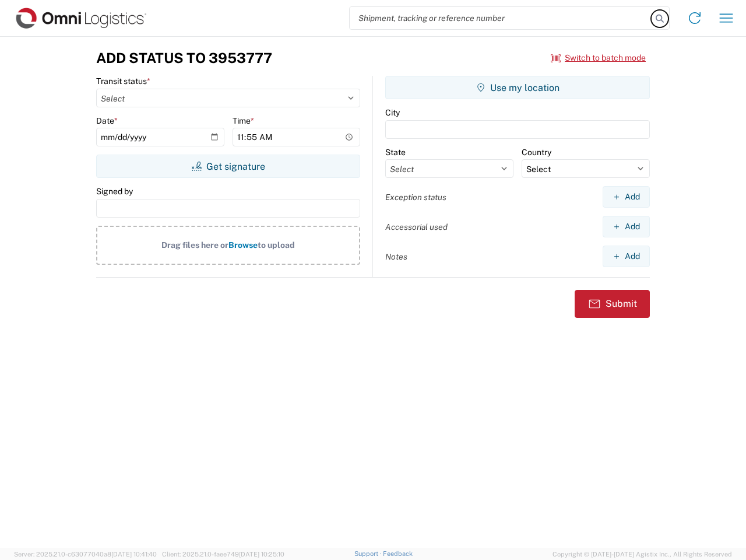 The image size is (746, 560). Describe the element at coordinates (243, 121) in the screenshot. I see `label: Time` at that location.